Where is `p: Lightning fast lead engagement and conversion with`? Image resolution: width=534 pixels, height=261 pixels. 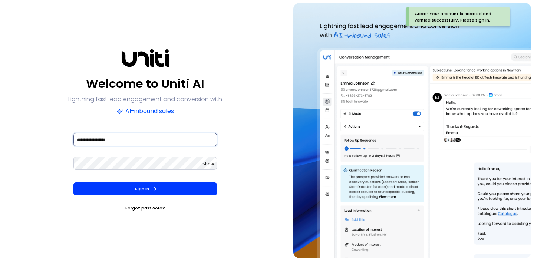 p: Lightning fast lead engagement and conversion with is located at coordinates (145, 99).